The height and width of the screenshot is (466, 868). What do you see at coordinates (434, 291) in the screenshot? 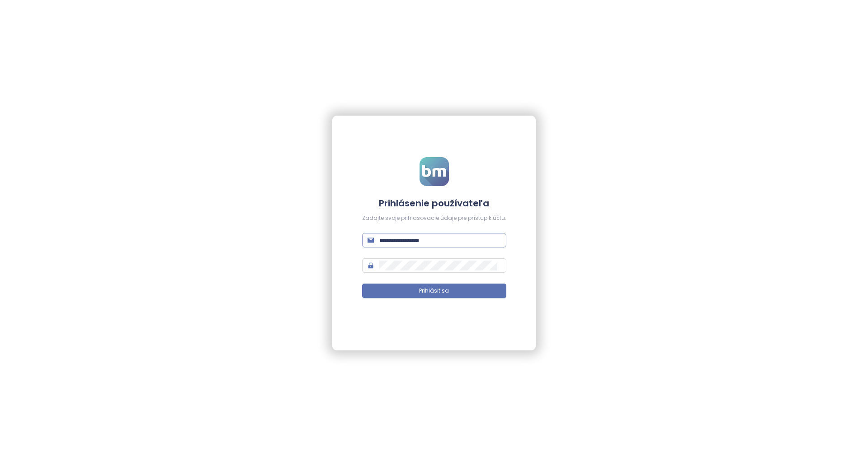
I see `button: Prihlásiť sa` at bounding box center [434, 291].